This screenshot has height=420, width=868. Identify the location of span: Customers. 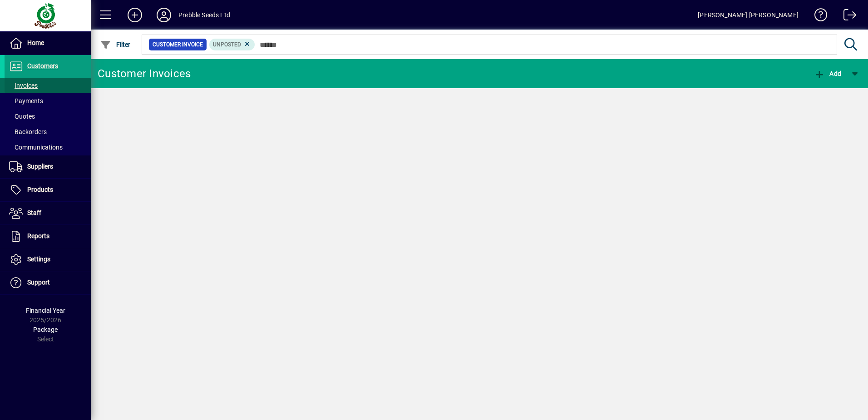
(43, 66).